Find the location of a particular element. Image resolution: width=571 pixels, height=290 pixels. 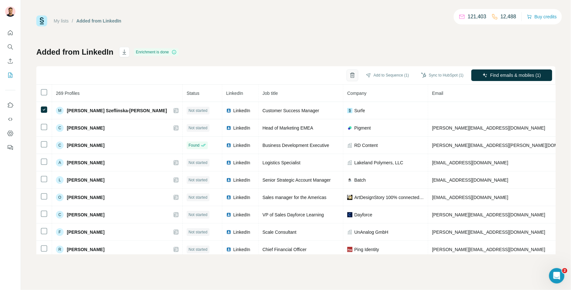

span: Logistics Specialist is located at coordinates (281, 163).